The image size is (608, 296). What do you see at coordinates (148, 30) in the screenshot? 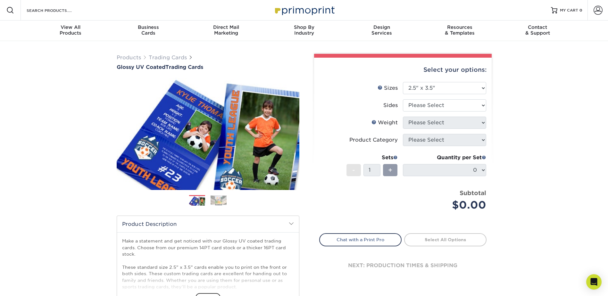
I see `div: Cards` at bounding box center [148, 30].